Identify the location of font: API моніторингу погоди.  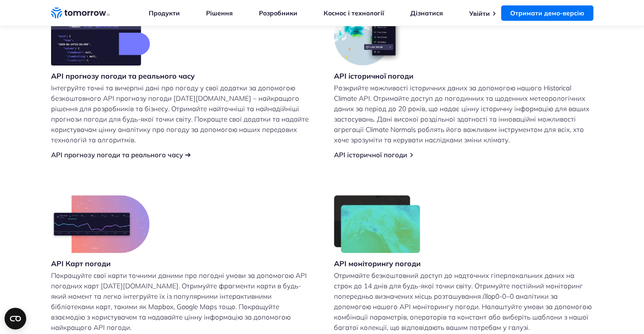
(377, 263).